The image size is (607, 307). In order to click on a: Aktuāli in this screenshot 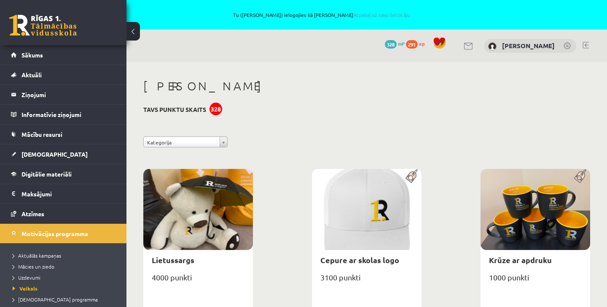, I will do `click(63, 75)`.